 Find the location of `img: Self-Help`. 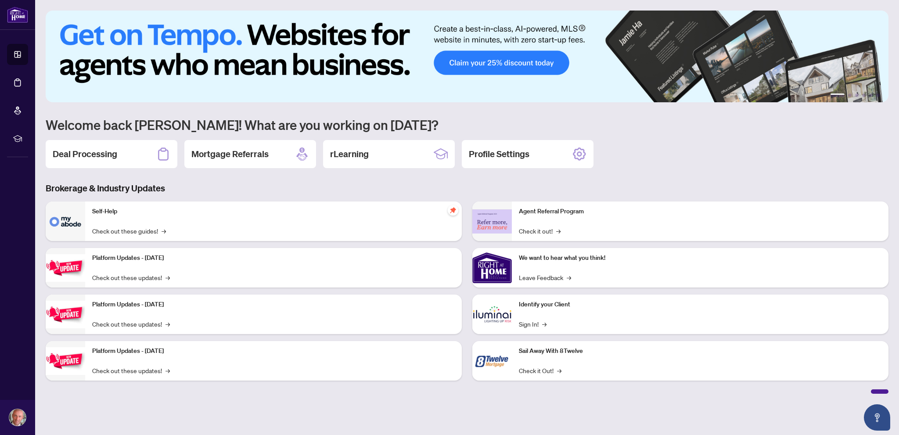

img: Self-Help is located at coordinates (65, 221).